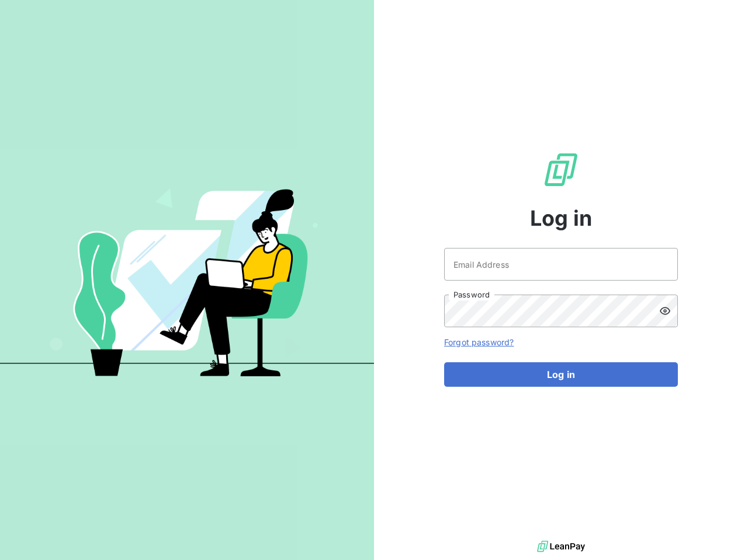  Describe the element at coordinates (479, 342) in the screenshot. I see `a: Forgot password?` at that location.